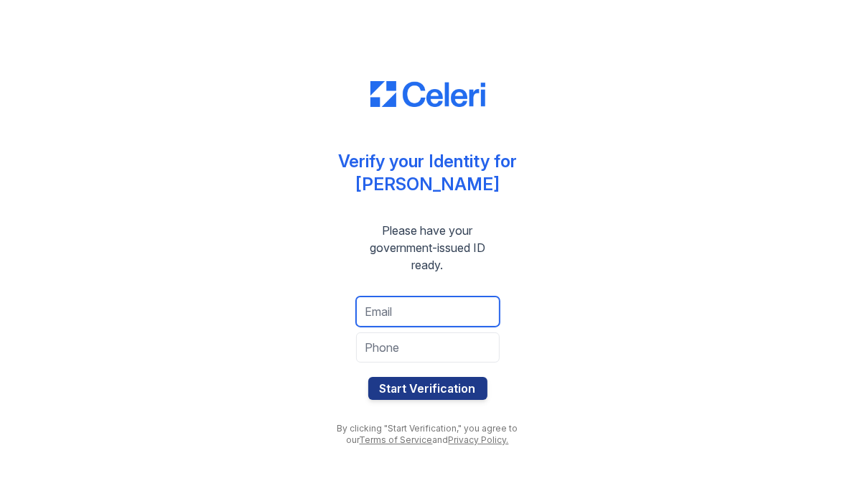 The image size is (855, 504). Describe the element at coordinates (428, 388) in the screenshot. I see `button: Start Verification` at that location.